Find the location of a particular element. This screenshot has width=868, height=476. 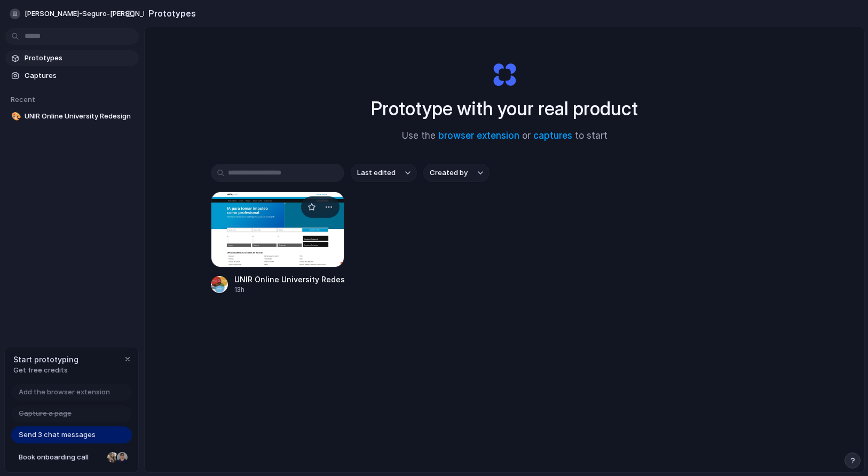

span: Recent is located at coordinates (23, 99).